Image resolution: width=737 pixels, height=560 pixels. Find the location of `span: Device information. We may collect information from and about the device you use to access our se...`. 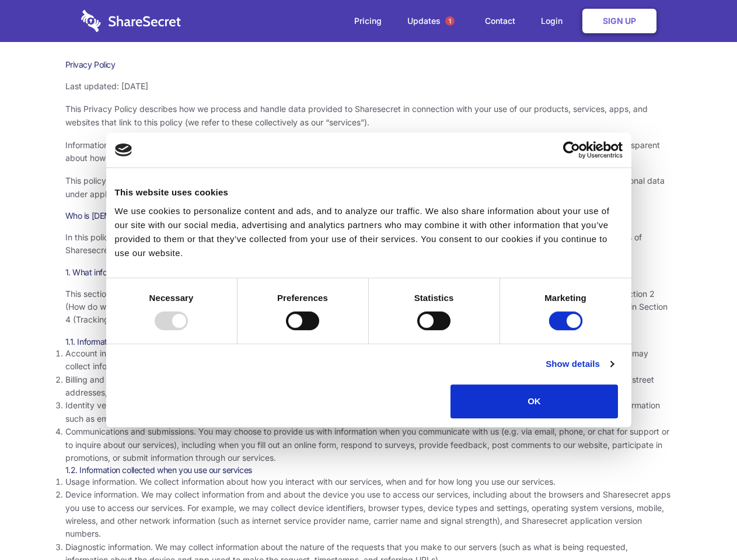

span: Device information. We may collect information from and about the device you use to access our se... is located at coordinates (368, 514).